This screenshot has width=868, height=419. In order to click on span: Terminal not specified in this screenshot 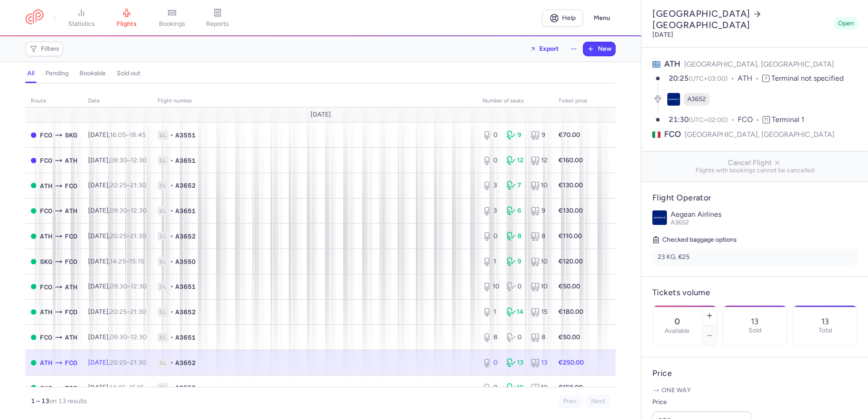, I will do `click(807, 78)`.